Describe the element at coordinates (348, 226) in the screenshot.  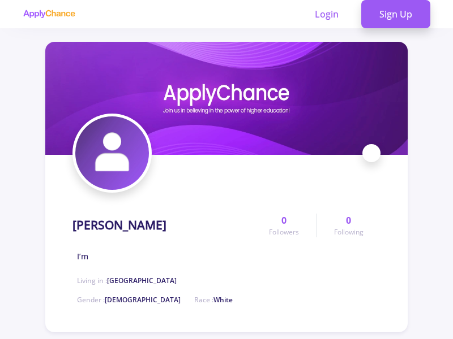
I see `a: 0Following` at that location.